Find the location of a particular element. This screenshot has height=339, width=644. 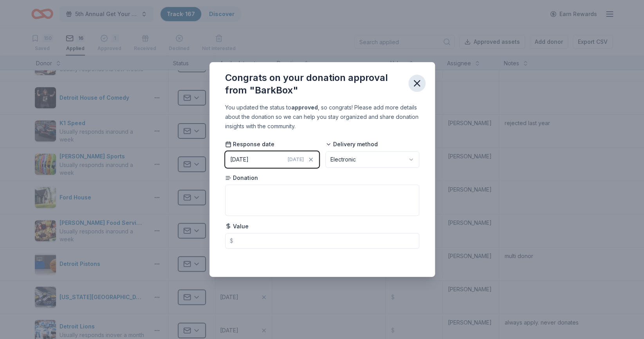

b: approved is located at coordinates (305, 107).